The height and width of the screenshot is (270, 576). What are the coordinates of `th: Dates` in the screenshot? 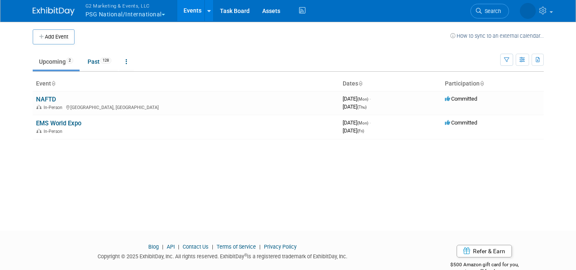 It's located at (390, 84).